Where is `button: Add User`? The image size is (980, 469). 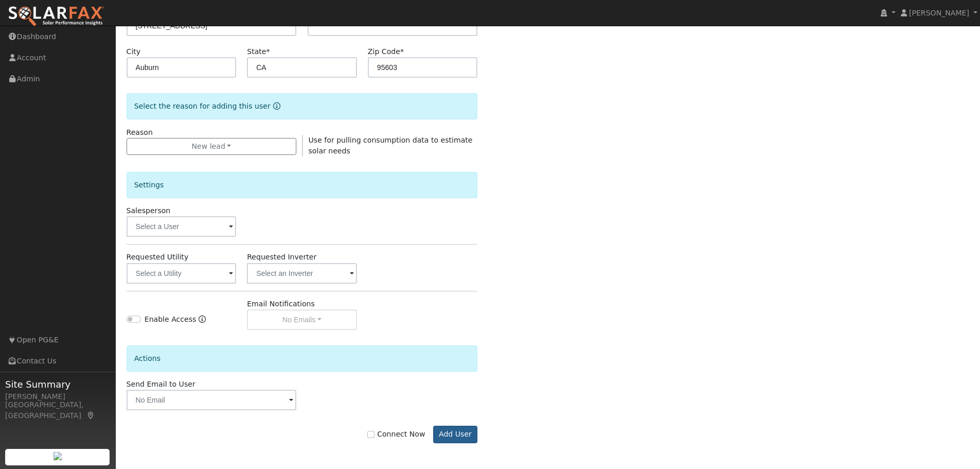
button: Add User is located at coordinates (455, 434).